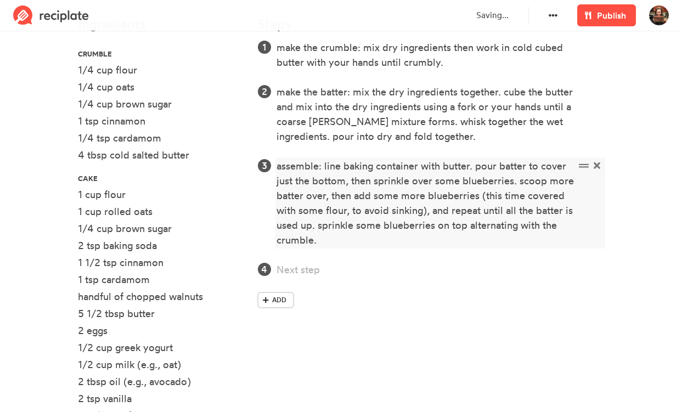 The width and height of the screenshot is (682, 412). Describe the element at coordinates (147, 177) in the screenshot. I see `div: cake` at that location.